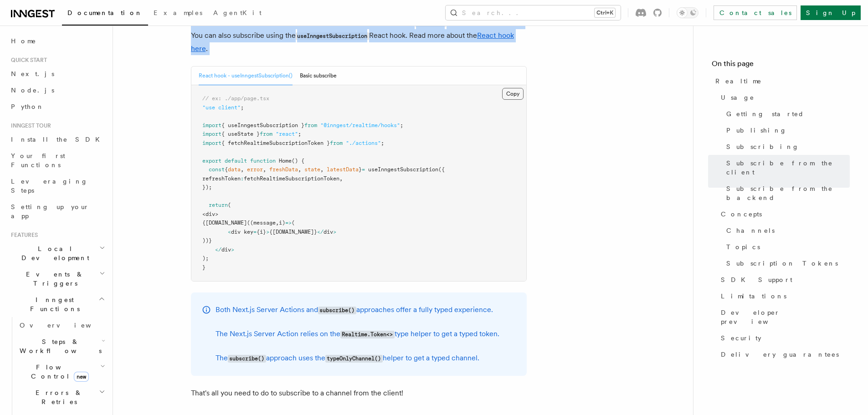  Describe the element at coordinates (58, 139) in the screenshot. I see `span: Install the SDK` at that location.